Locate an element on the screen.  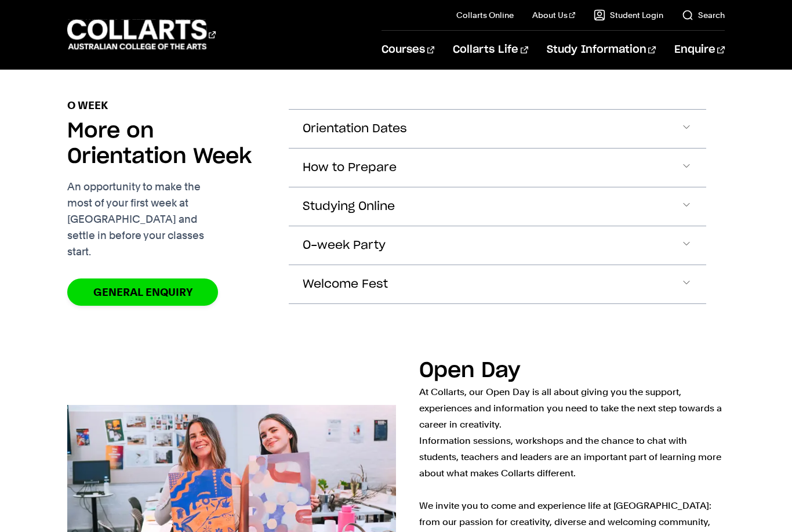
p: O week is located at coordinates (88, 106).